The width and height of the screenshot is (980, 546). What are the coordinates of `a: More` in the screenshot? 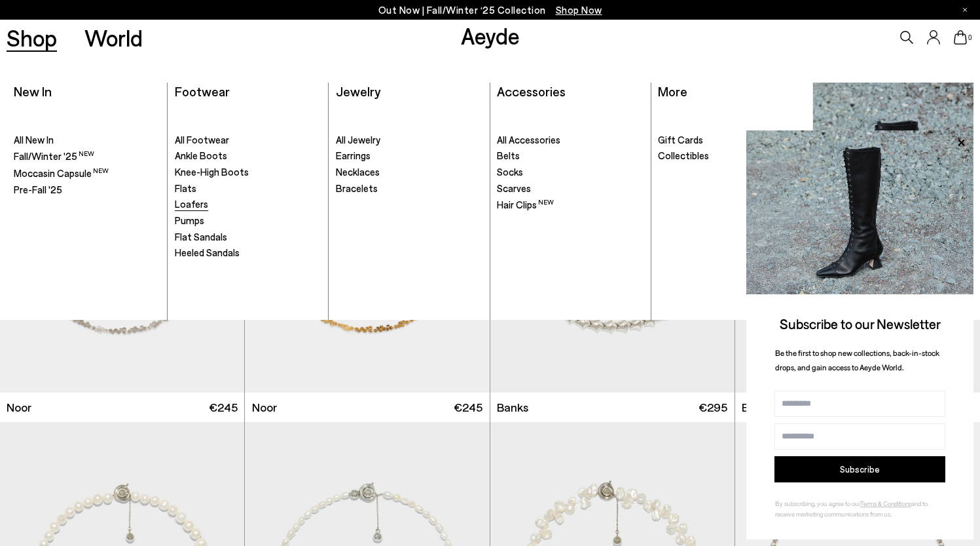 It's located at (672, 91).